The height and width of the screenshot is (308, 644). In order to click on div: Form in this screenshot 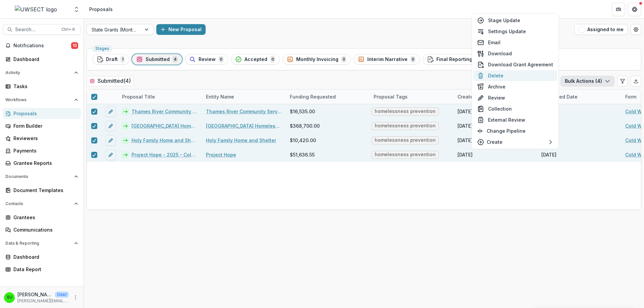, I will do `click(631, 96)`.